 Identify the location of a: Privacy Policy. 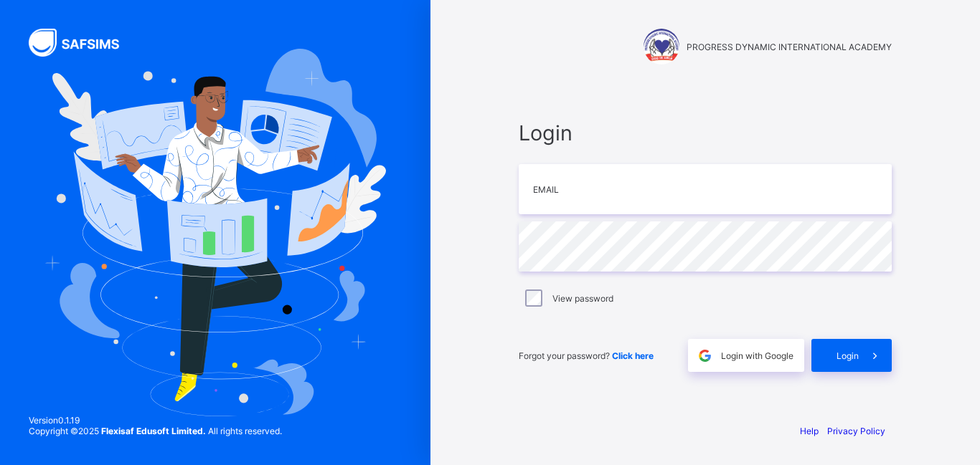
(856, 431).